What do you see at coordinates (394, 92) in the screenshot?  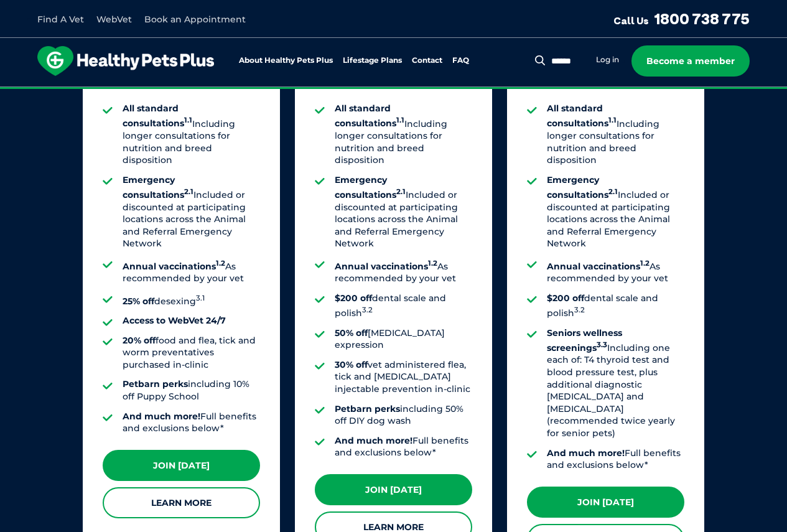 I see `span: Proactive, preventative wellness program designed to keep your pet healthier and happier for longer` at bounding box center [394, 92].